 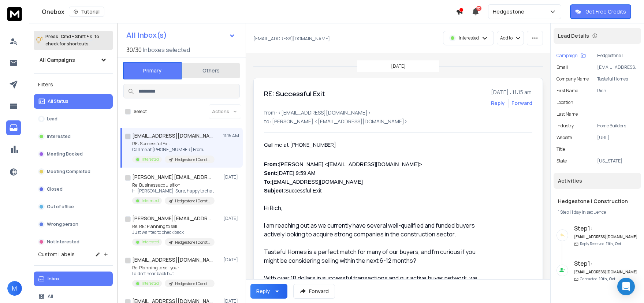 I want to click on b: Sent:, so click(x=271, y=173).